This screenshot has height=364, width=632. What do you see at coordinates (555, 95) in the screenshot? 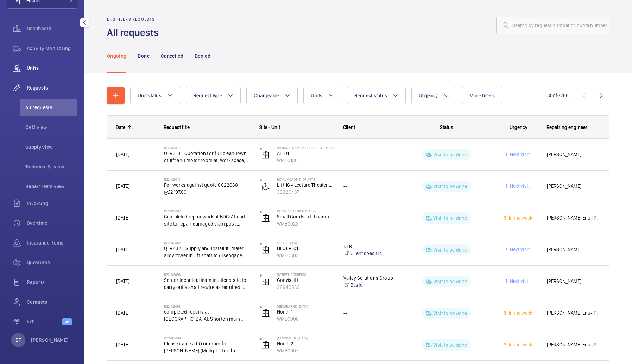
I see `span: 1 - 30 6266` at bounding box center [555, 95].